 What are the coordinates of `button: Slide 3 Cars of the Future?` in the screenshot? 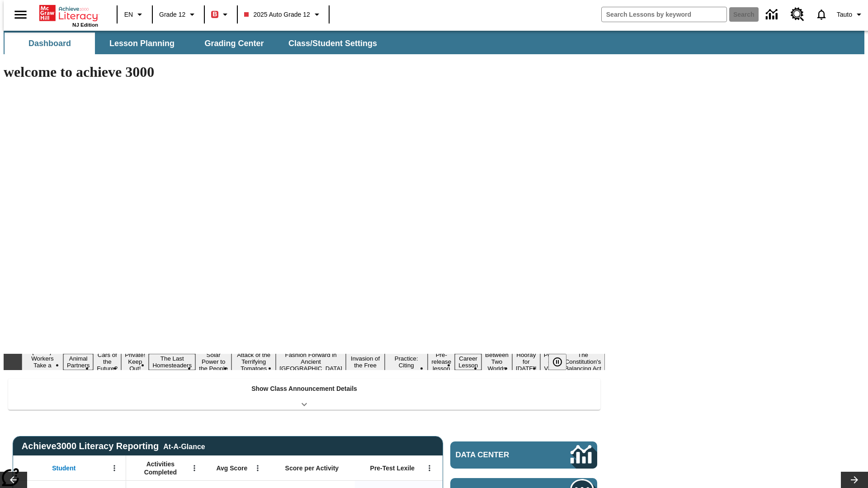 It's located at (107, 362).